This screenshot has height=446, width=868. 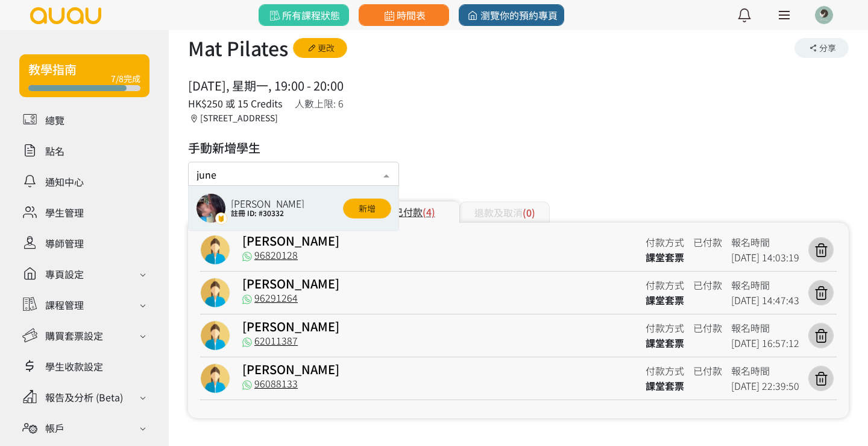 What do you see at coordinates (238, 48) in the screenshot?
I see `h1: Mat Pilates` at bounding box center [238, 48].